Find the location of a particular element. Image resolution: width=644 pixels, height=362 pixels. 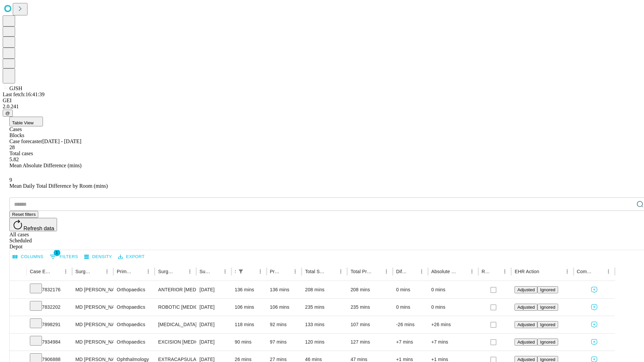

span: Refresh data is located at coordinates (39, 229).